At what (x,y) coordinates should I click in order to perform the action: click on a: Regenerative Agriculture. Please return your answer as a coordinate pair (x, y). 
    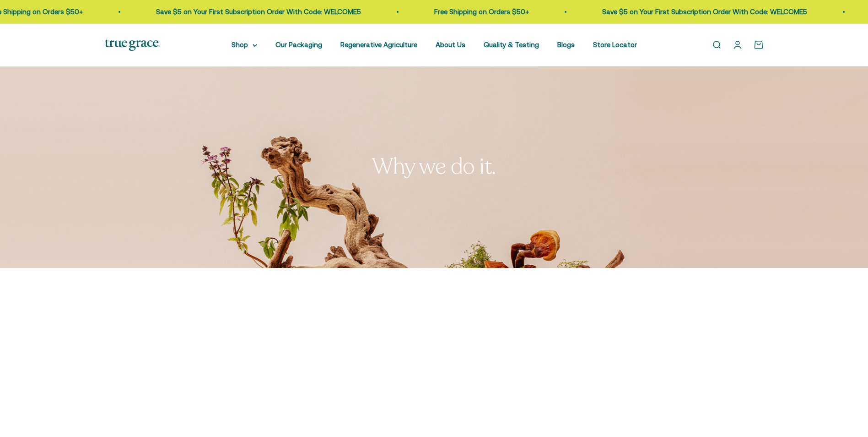
    Looking at the image, I should click on (379, 45).